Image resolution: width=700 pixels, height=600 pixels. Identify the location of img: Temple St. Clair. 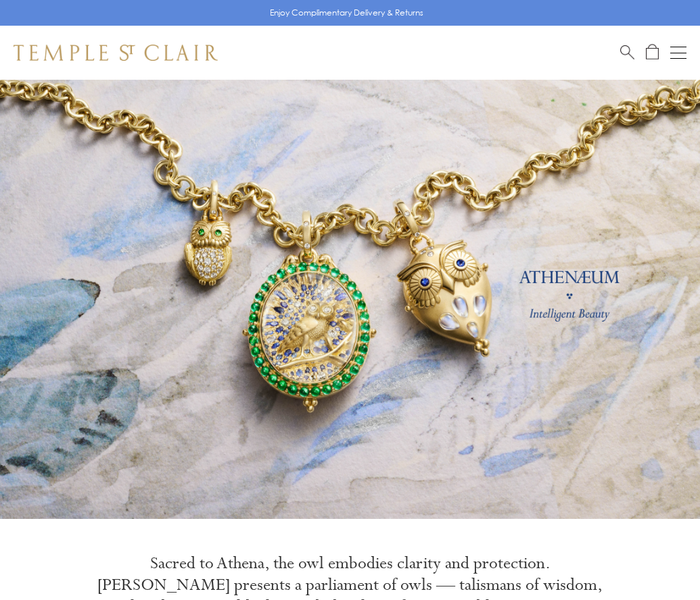
(116, 53).